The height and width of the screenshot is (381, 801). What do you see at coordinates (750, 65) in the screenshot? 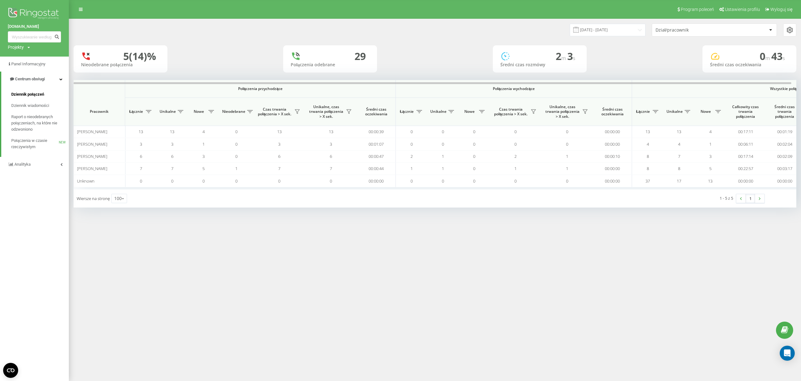
I see `div: Średni czas oczekiwania` at bounding box center [750, 65].